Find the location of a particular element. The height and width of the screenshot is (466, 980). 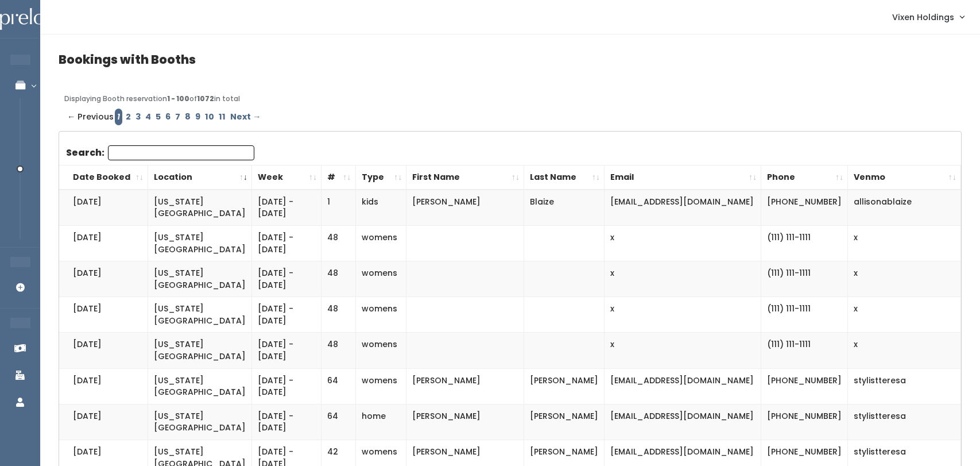

em: Page 1 is located at coordinates (118, 117).